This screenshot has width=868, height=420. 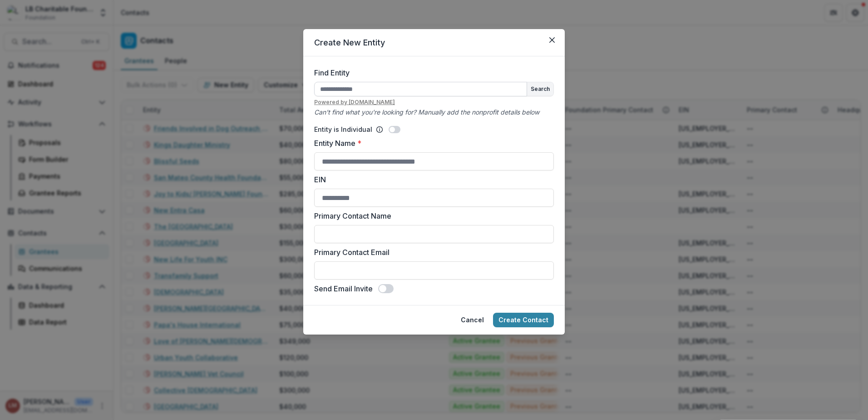 I want to click on button: Create Contact, so click(x=523, y=320).